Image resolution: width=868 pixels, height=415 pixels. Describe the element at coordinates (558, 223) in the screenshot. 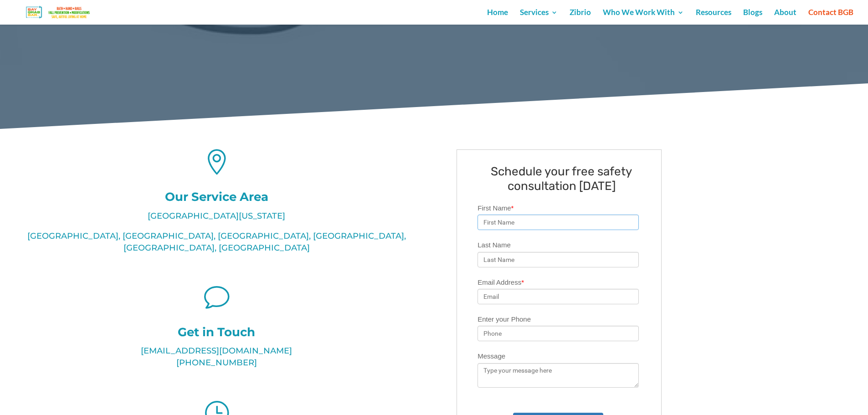

I see `input: First Name` at that location.